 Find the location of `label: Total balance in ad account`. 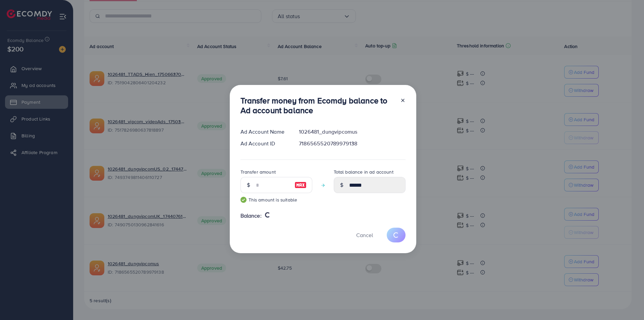

label: Total balance in ad account is located at coordinates (364, 172).